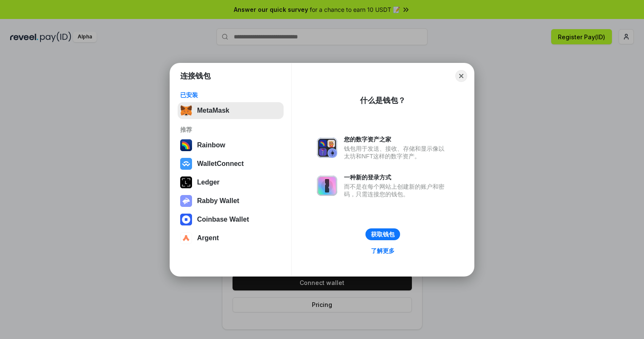 The image size is (644, 339). I want to click on div: WalletConnect, so click(220, 164).